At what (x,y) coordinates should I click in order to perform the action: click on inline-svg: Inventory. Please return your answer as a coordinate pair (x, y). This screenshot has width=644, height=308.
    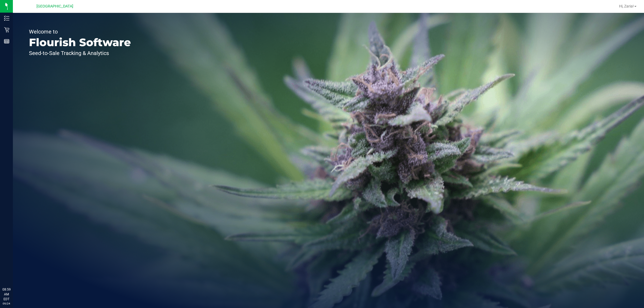
    Looking at the image, I should click on (7, 18).